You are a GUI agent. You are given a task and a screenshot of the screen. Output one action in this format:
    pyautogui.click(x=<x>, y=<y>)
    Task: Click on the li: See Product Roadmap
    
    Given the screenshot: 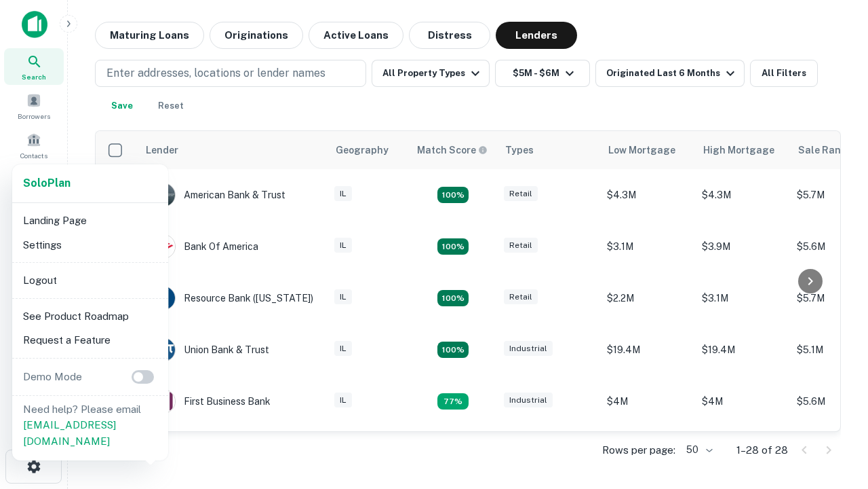 What is the action you would take?
    pyautogui.click(x=90, y=317)
    